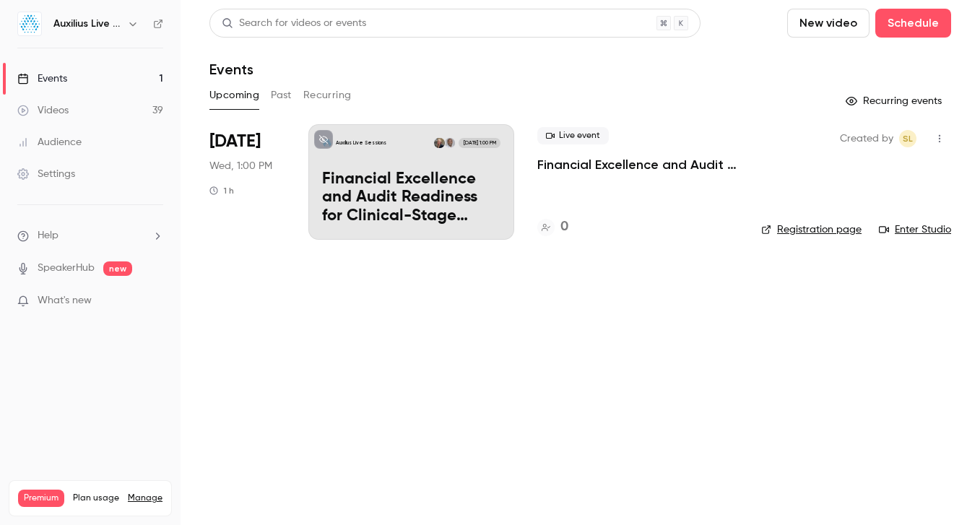 The width and height of the screenshot is (980, 525). What do you see at coordinates (49, 142) in the screenshot?
I see `div: Audience` at bounding box center [49, 142].